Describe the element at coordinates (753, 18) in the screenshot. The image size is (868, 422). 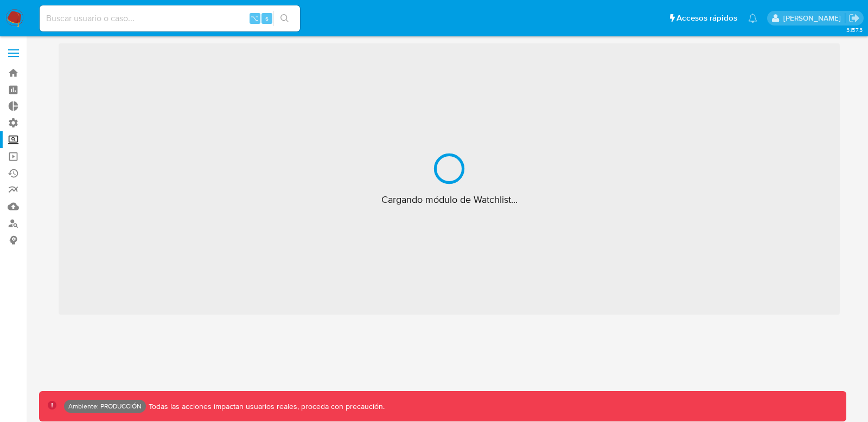
I see `a: Notificaciones` at that location.